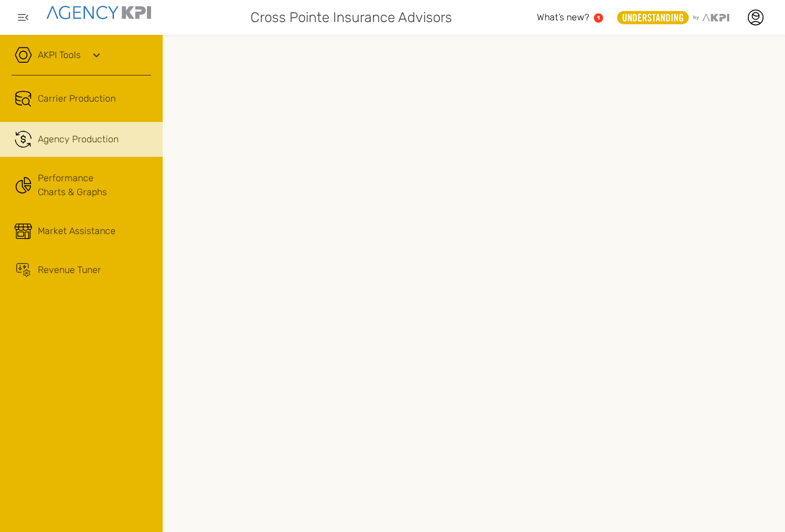 The image size is (785, 532). What do you see at coordinates (69, 271) in the screenshot?
I see `span: Revenue Tuner` at bounding box center [69, 271].